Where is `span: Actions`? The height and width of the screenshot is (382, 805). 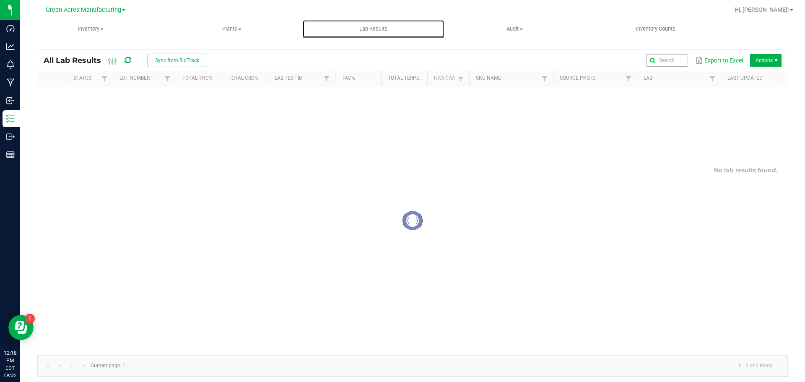
span: Actions is located at coordinates (766, 60).